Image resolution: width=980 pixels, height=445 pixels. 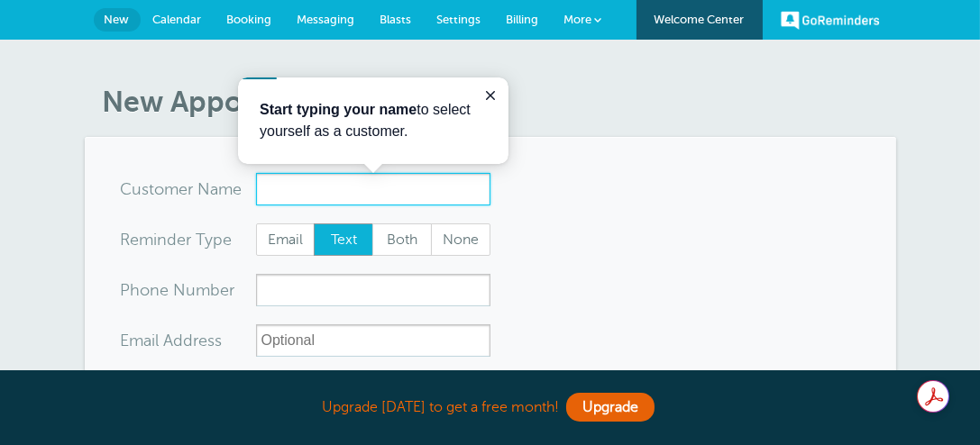 I want to click on span: More, so click(x=578, y=19).